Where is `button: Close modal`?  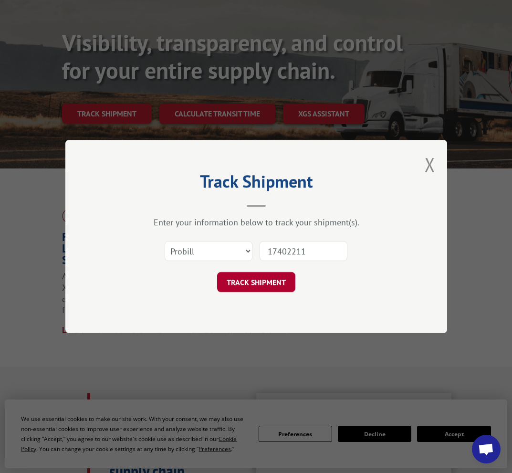 button: Close modal is located at coordinates (430, 164).